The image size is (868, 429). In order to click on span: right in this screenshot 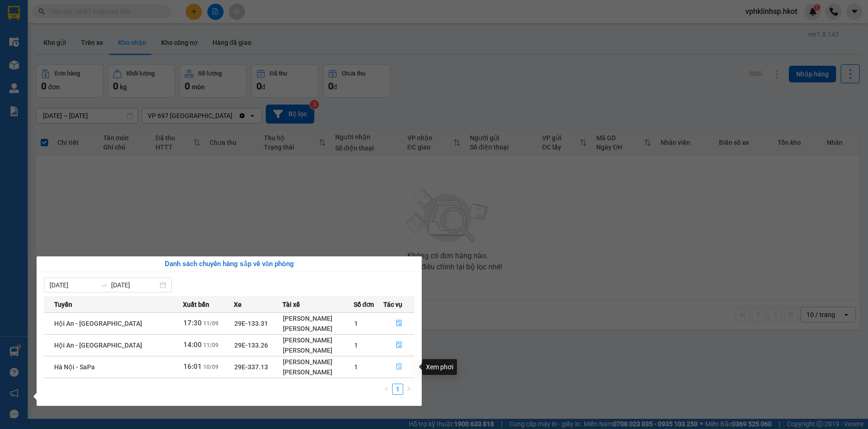, I will do `click(409, 388)`.